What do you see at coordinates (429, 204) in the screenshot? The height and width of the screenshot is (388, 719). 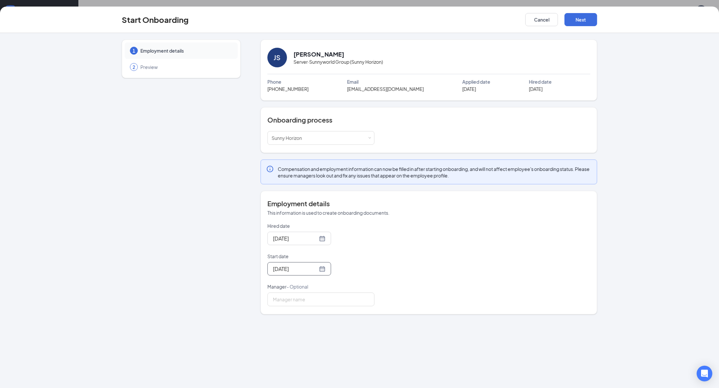 I see `h4: Employment details` at bounding box center [429, 204].